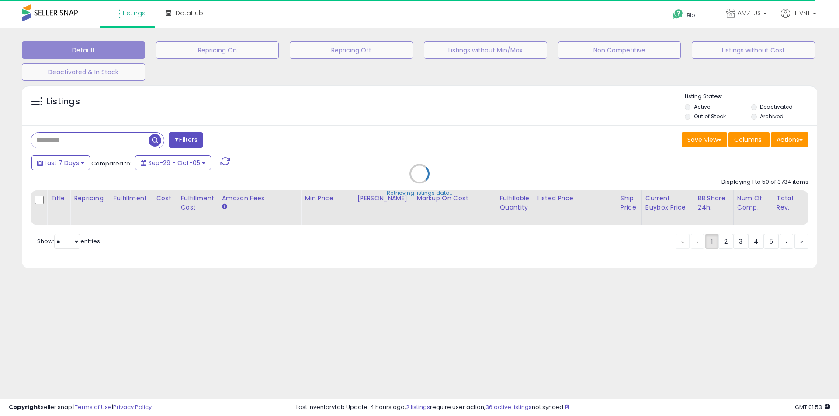  What do you see at coordinates (798, 18) in the screenshot?
I see `a: Hi VNT` at bounding box center [798, 18].